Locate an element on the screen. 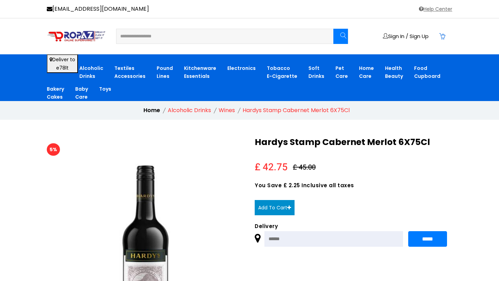 The width and height of the screenshot is (499, 281). a: SoftDrinks is located at coordinates (316, 72).